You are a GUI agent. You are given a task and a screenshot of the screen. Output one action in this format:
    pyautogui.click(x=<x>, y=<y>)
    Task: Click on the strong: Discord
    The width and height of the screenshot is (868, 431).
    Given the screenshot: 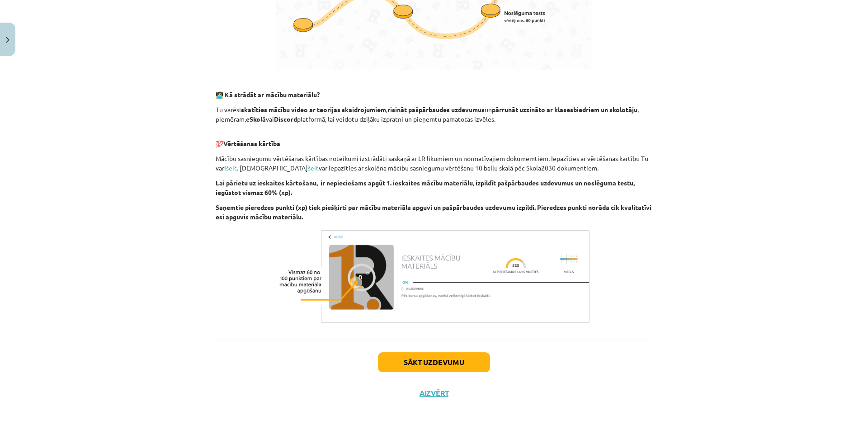 What is the action you would take?
    pyautogui.click(x=286, y=119)
    